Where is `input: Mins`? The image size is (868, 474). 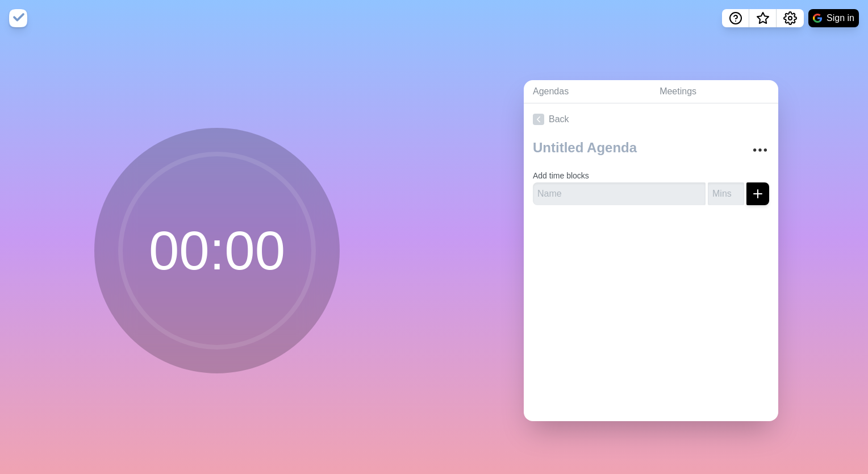
input: Mins is located at coordinates (727, 194).